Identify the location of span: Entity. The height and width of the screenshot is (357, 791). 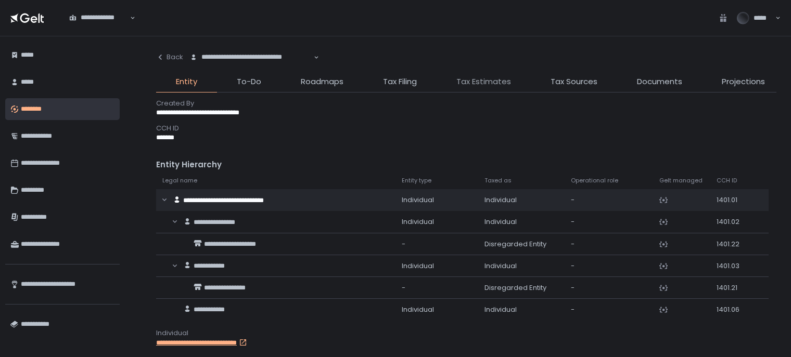
(186, 82).